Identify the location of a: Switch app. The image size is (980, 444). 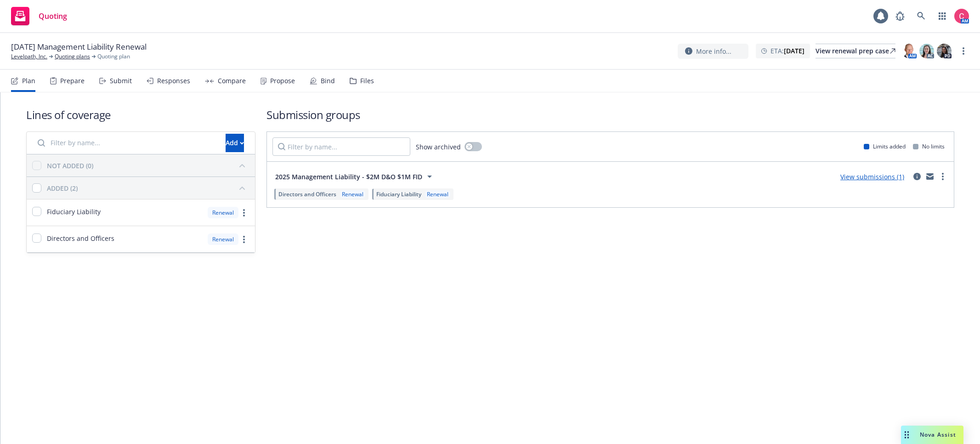
(943, 16).